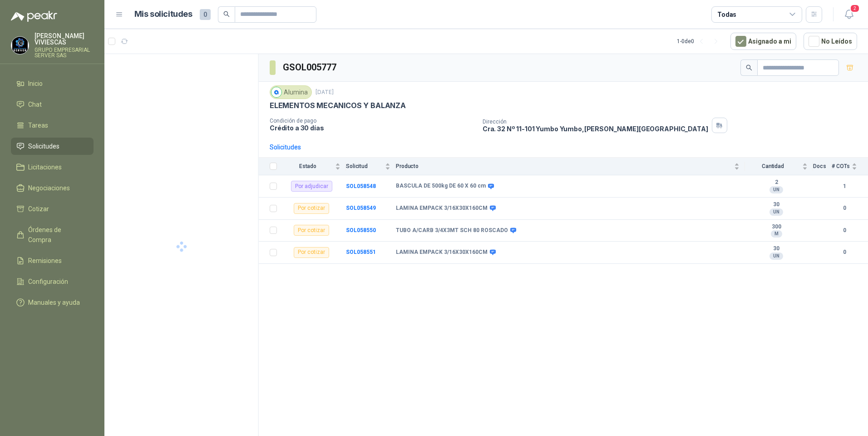  What do you see at coordinates (441, 186) in the screenshot?
I see `b: BASCULA DE 500kg DE 60 X 60 cm` at bounding box center [441, 186].